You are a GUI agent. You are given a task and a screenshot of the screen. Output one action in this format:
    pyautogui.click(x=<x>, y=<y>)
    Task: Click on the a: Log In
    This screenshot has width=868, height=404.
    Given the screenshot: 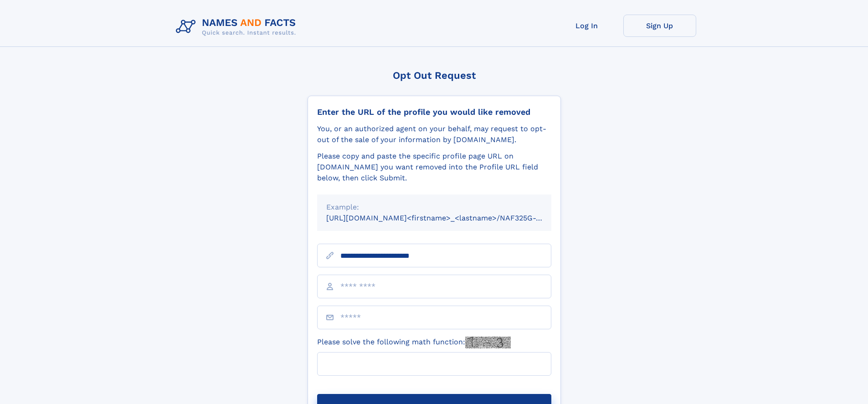 What is the action you would take?
    pyautogui.click(x=587, y=26)
    